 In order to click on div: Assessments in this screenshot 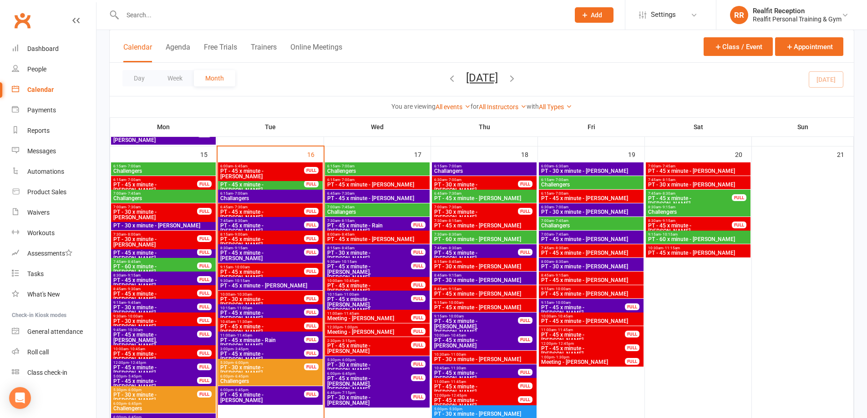, I will do `click(50, 254)`.